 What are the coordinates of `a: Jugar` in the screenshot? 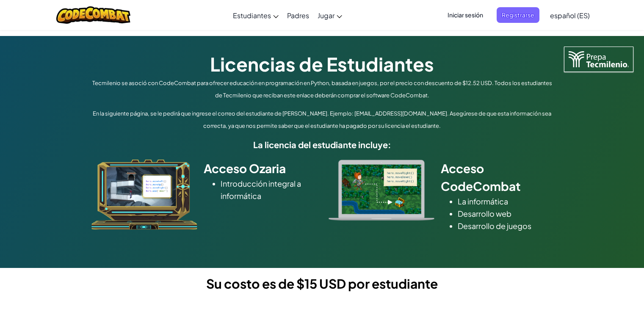 It's located at (330, 15).